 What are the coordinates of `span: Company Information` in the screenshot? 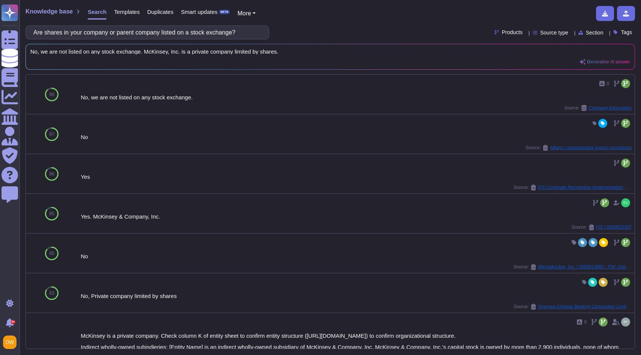 It's located at (610, 108).